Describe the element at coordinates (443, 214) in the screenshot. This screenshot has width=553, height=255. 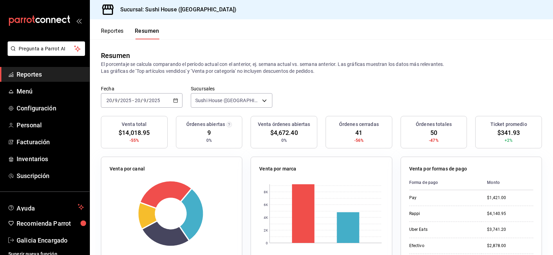
I see `div: Rappi` at that location.